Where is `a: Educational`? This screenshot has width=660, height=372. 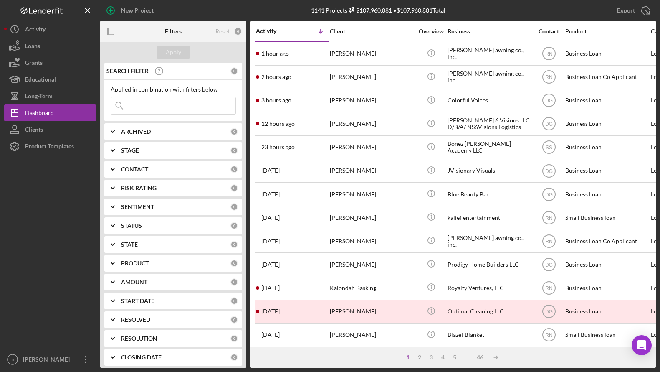
a: Educational is located at coordinates (50, 79).